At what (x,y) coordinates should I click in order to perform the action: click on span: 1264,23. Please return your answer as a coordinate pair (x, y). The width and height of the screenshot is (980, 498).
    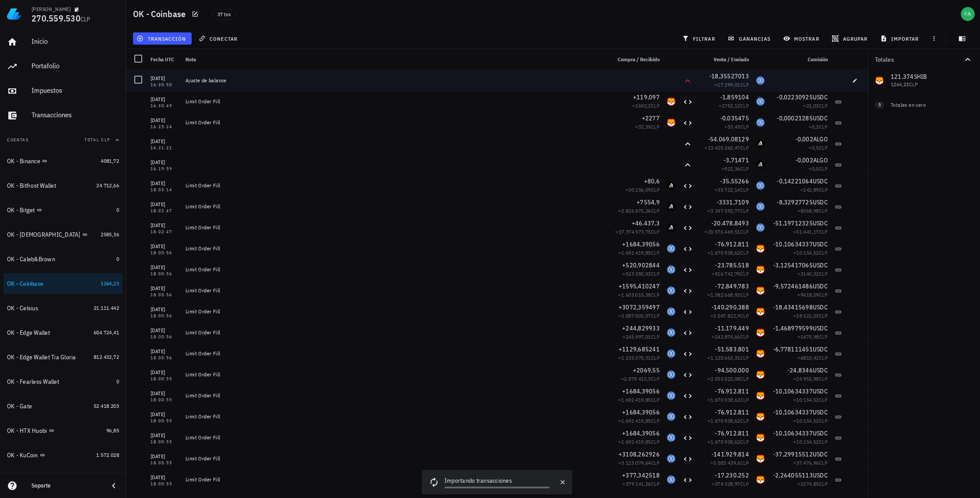
    Looking at the image, I should click on (109, 283).